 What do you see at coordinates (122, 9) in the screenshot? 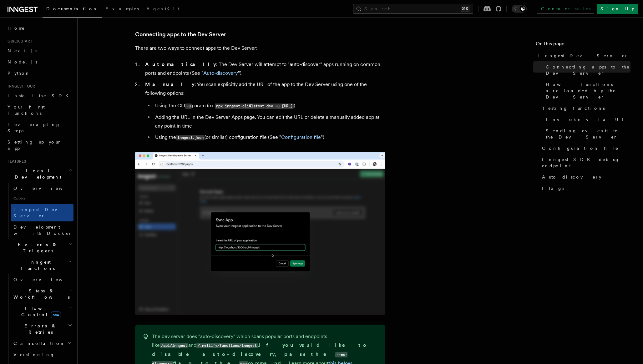
I see `a: Examples` at bounding box center [122, 9].